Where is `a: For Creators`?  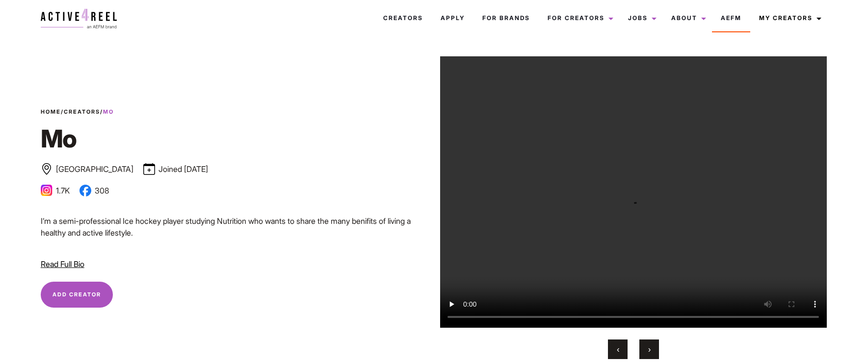 a: For Creators is located at coordinates (579, 18).